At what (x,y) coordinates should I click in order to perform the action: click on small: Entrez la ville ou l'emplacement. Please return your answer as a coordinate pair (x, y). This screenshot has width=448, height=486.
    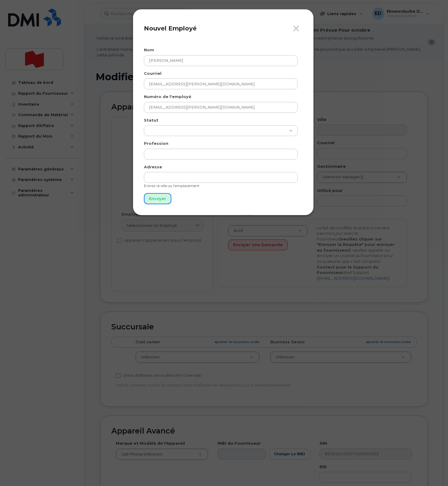
    Looking at the image, I should click on (172, 186).